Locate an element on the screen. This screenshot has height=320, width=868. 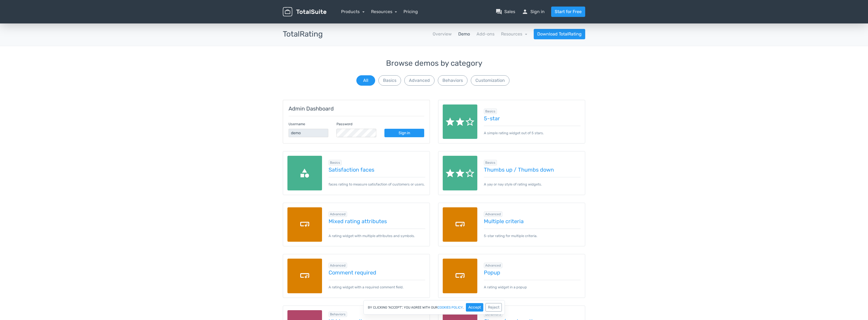
a: 5-star is located at coordinates (532, 118).